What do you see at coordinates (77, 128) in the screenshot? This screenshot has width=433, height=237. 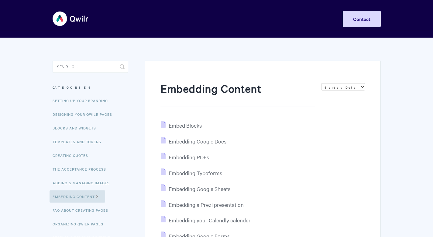 I see `a: Blocks and Widgets` at bounding box center [77, 128].